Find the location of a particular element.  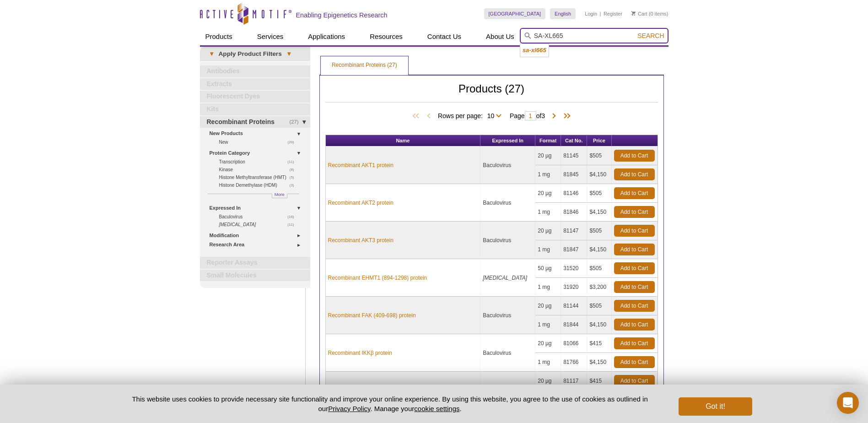

a: (5)Histone Methyltransferase (HMT) is located at coordinates (259, 177).